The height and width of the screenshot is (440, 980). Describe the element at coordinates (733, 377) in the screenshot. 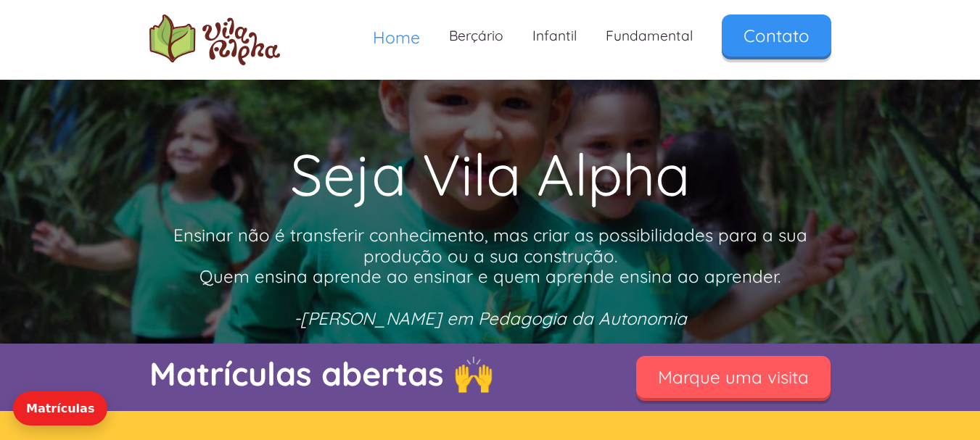

I see `a: Marque uma visita` at that location.